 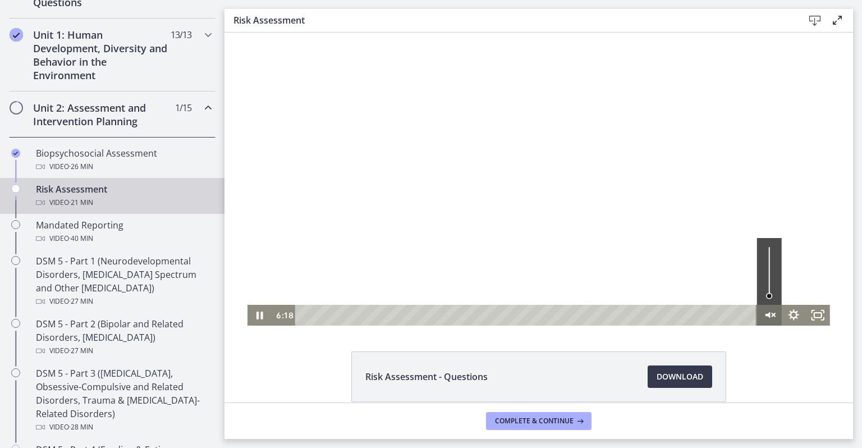 I want to click on span: · 40 min, so click(x=81, y=238).